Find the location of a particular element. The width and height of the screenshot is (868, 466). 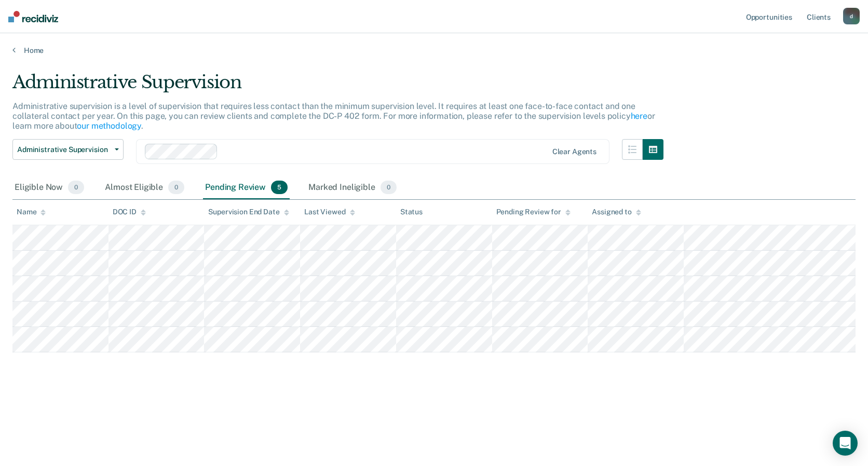

div: DOC ID is located at coordinates (129, 212).